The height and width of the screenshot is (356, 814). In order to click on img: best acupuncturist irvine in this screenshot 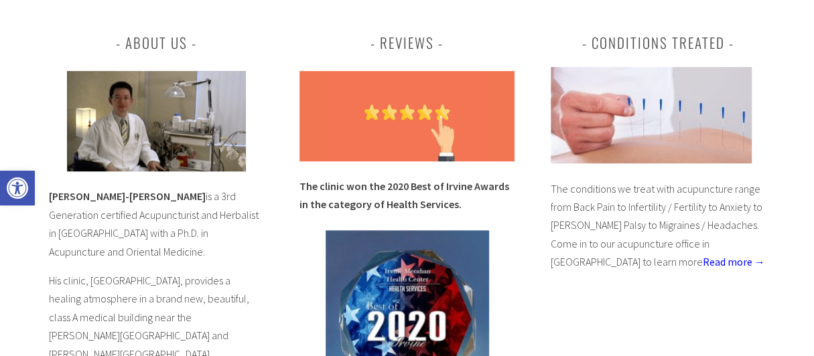, I will do `click(156, 121)`.